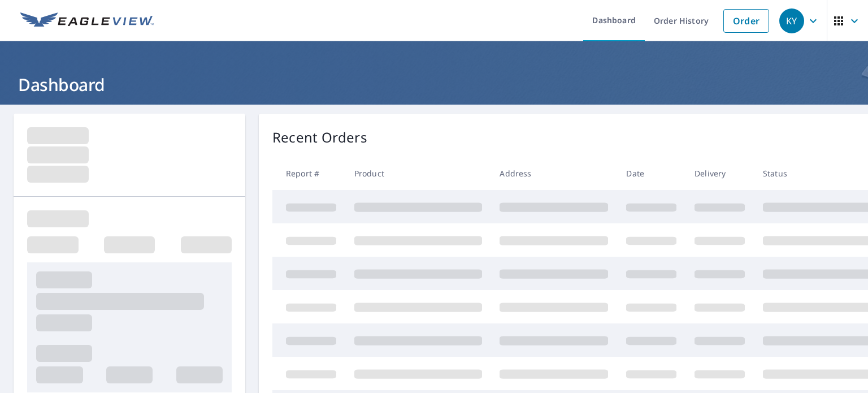 The image size is (868, 393). Describe the element at coordinates (308, 173) in the screenshot. I see `th: Report #` at that location.